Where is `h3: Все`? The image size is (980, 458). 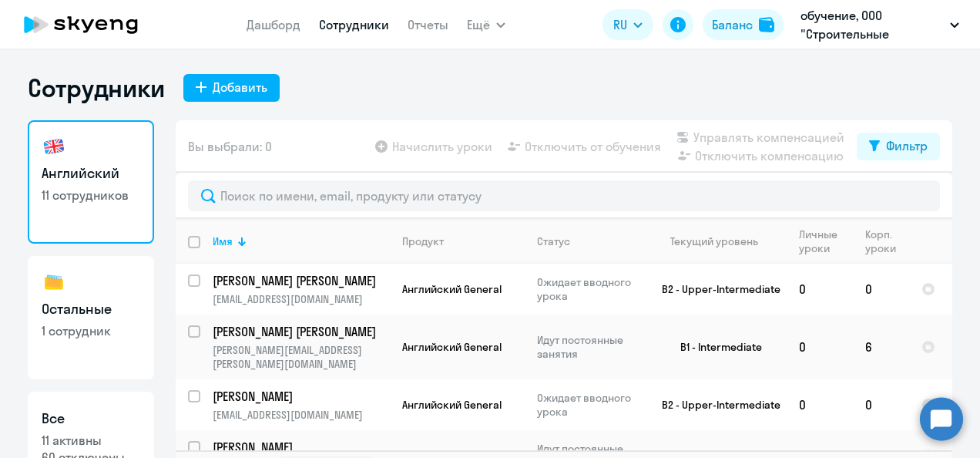 h3: Все is located at coordinates (91, 418).